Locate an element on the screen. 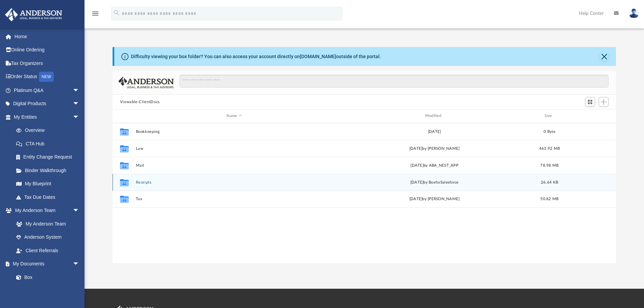 This screenshot has height=308, width=644. button: Close is located at coordinates (604, 57).